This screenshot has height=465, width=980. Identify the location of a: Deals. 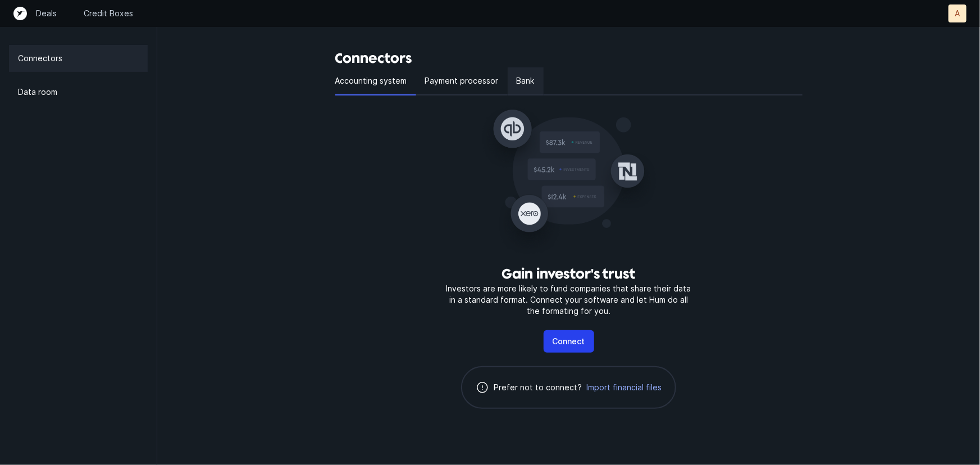
(46, 14).